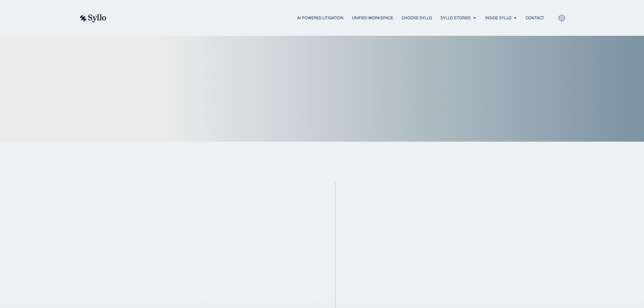 This screenshot has height=308, width=644. Describe the element at coordinates (456, 18) in the screenshot. I see `a: Syllo Stories` at that location.